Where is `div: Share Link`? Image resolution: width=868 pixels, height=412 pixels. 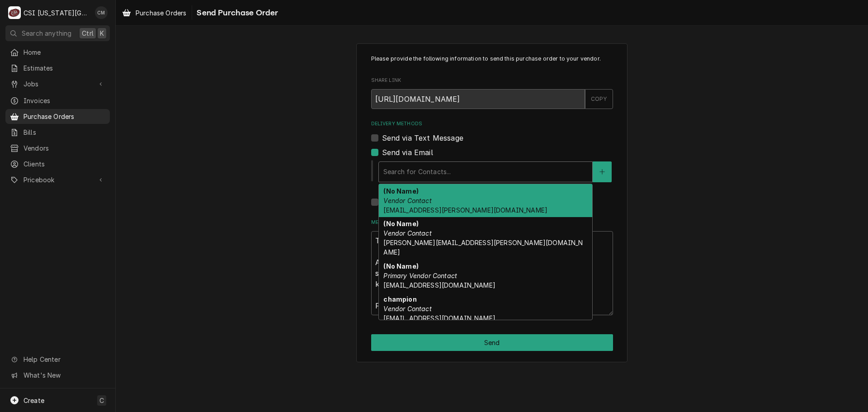 div: Share Link is located at coordinates (492, 93).